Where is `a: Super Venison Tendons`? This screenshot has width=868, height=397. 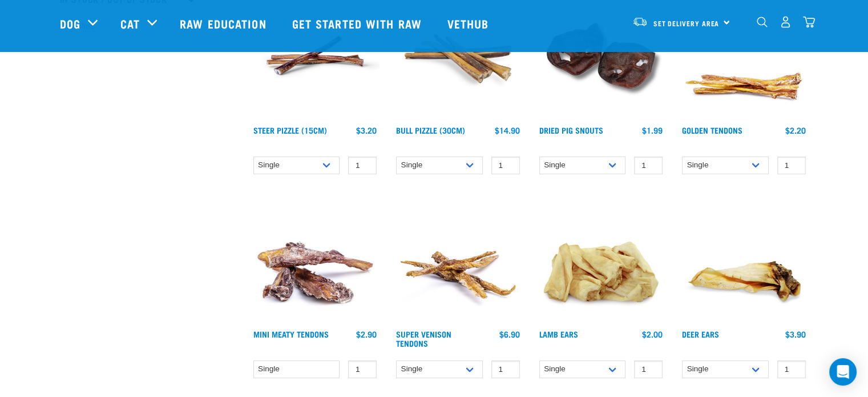 a: Super Venison Tendons is located at coordinates (423, 338).